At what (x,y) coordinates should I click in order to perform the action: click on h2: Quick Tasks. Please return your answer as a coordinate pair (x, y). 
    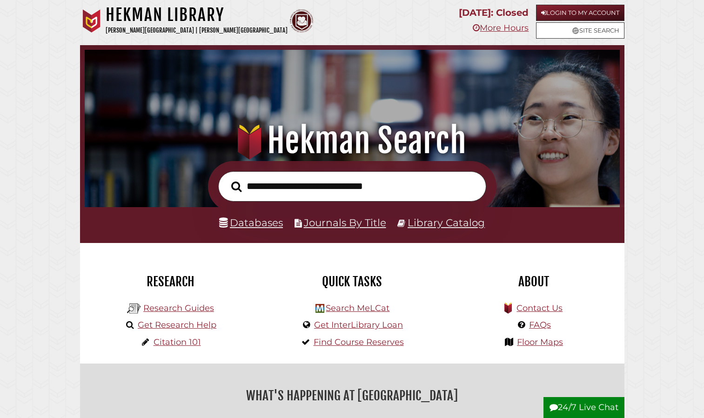
    Looking at the image, I should click on (352, 281).